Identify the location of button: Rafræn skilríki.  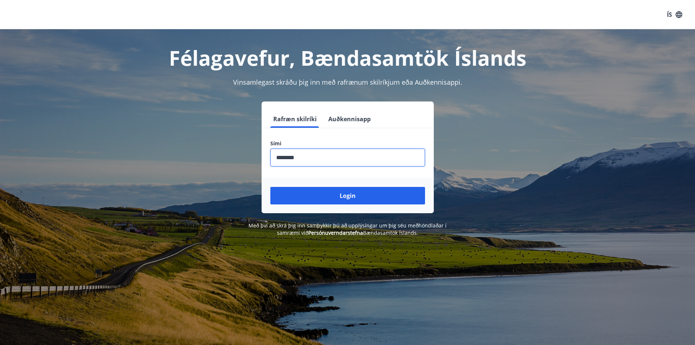
(295, 119).